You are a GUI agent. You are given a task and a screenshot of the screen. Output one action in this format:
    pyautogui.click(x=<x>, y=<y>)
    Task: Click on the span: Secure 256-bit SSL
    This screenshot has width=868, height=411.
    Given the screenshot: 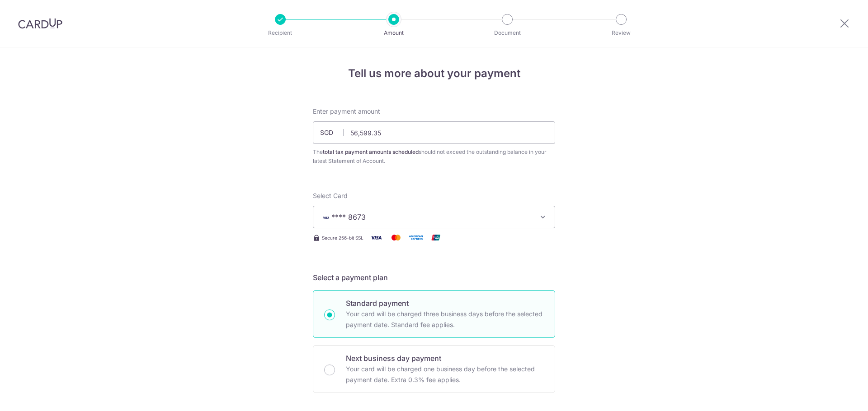 What is the action you would take?
    pyautogui.click(x=343, y=238)
    